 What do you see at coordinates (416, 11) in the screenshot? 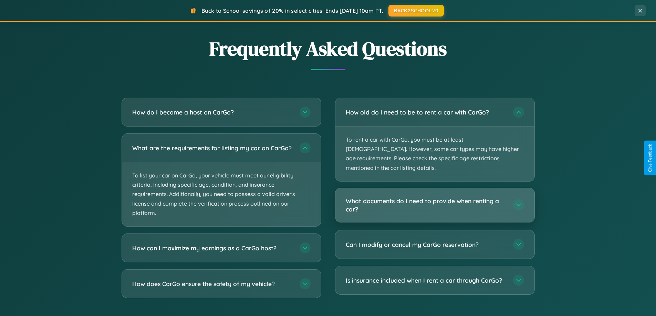
I see `button: BACK2SCHOOL20` at bounding box center [416, 11].